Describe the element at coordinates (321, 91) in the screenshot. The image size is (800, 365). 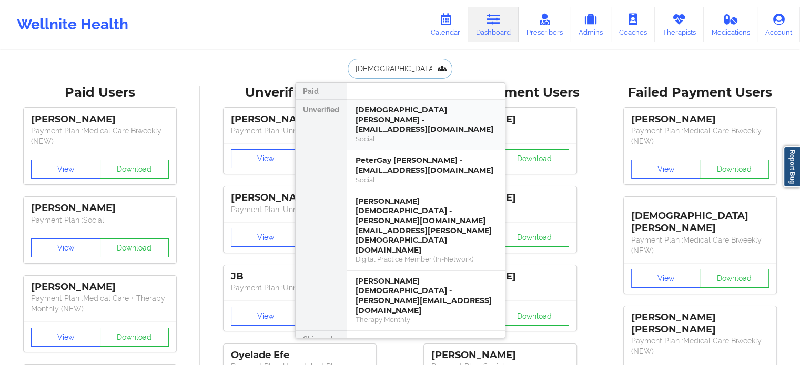
I see `div: Paid` at that location.